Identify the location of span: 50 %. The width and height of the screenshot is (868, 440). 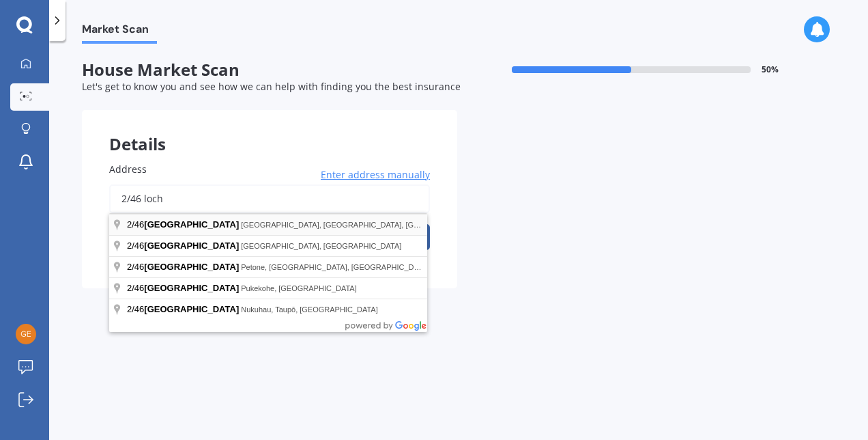
(769, 70).